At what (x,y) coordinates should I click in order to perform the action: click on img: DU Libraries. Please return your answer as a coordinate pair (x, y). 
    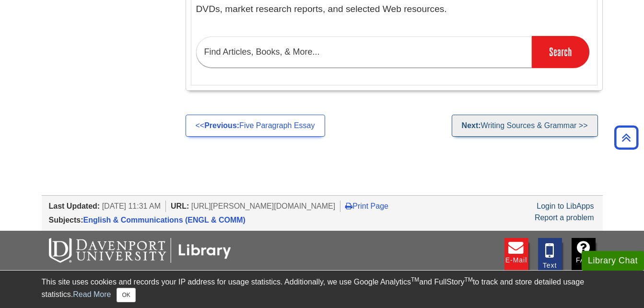
    Looking at the image, I should click on (140, 251).